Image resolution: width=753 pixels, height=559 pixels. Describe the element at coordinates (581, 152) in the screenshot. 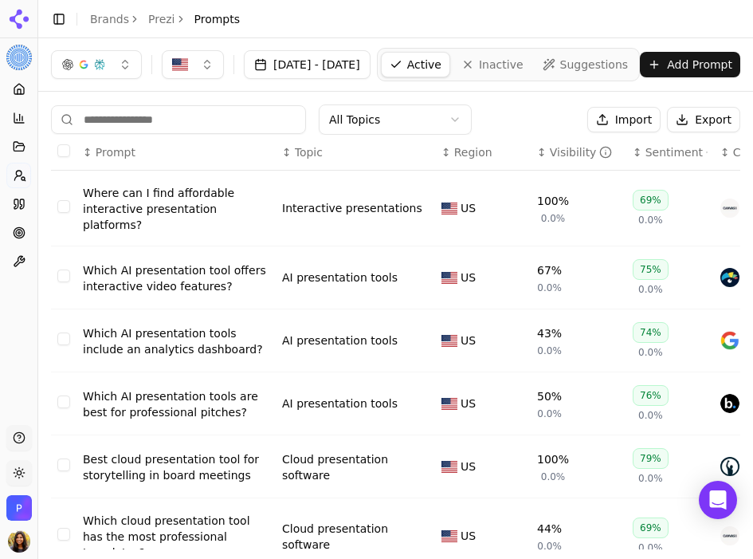

I see `div: Visibility` at that location.